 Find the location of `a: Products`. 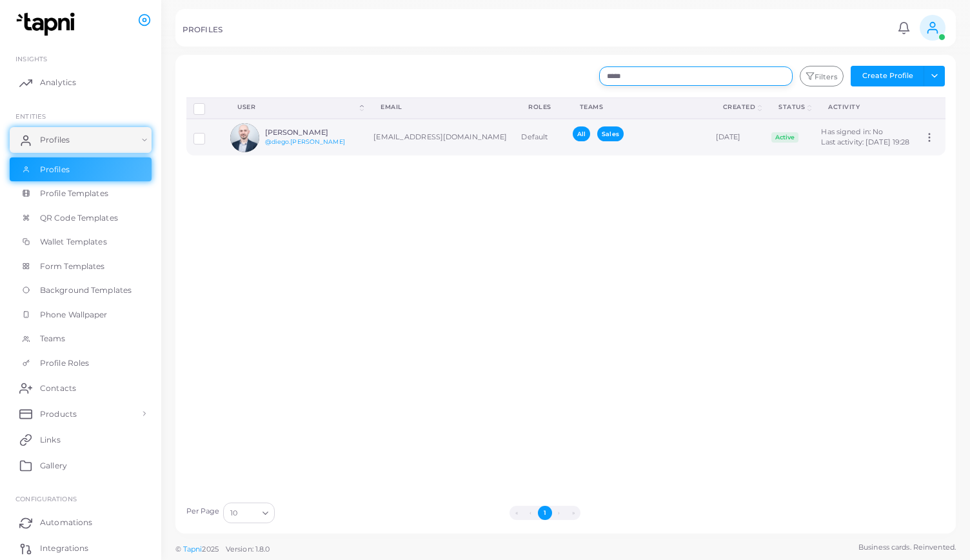

a: Products is located at coordinates (81, 413).